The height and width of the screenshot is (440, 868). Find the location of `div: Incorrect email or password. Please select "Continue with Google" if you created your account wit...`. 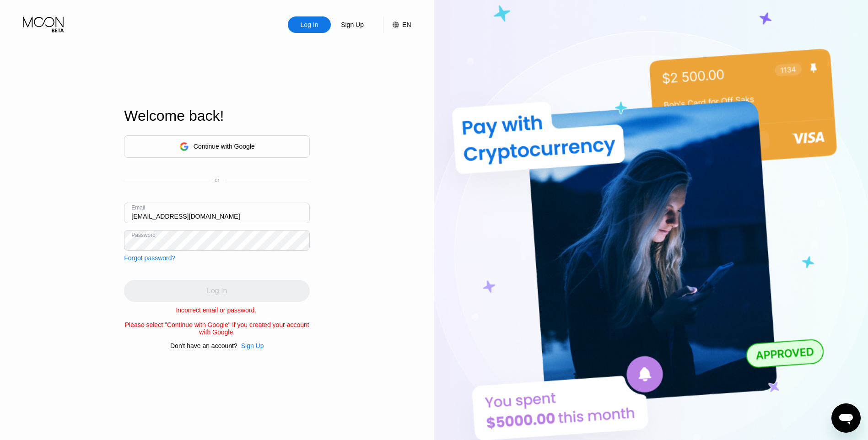

div: Incorrect email or password. Please select "Continue with Google" if you created your account wit... is located at coordinates (217, 322).